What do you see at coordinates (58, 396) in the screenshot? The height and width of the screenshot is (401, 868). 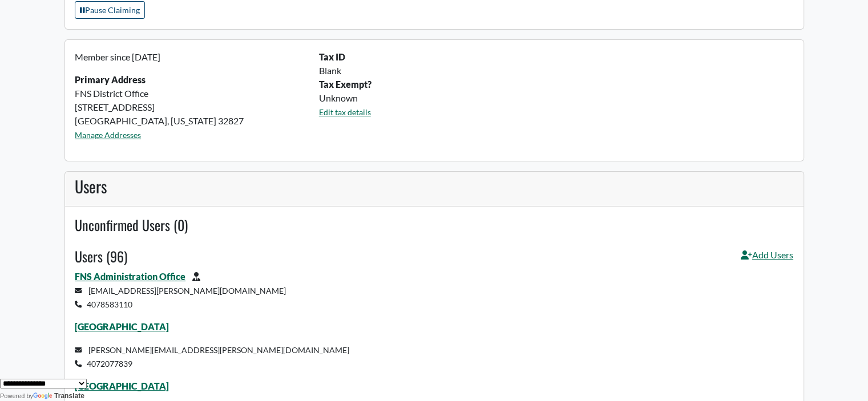 I see `a: Translate` at bounding box center [58, 396].